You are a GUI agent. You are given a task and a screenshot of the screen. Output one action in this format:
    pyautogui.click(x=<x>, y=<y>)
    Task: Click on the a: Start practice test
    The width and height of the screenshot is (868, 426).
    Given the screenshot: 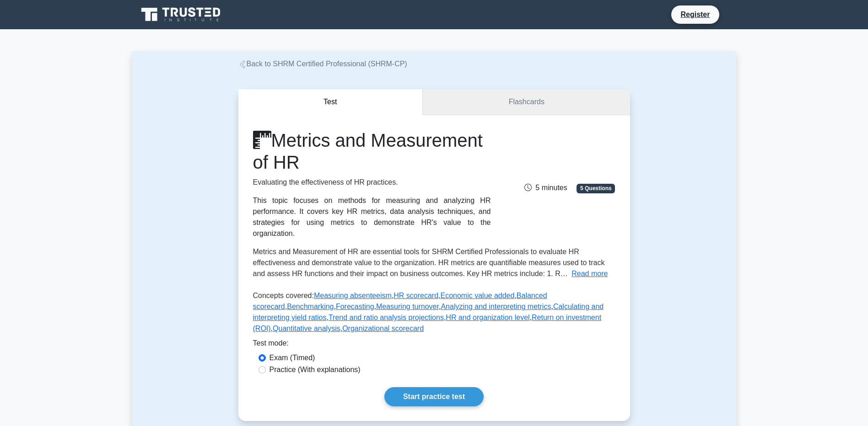 What is the action you would take?
    pyautogui.click(x=434, y=397)
    